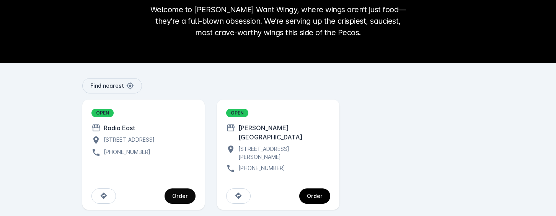 The height and width of the screenshot is (216, 556). Describe the element at coordinates (118, 128) in the screenshot. I see `div: Radio East` at that location.